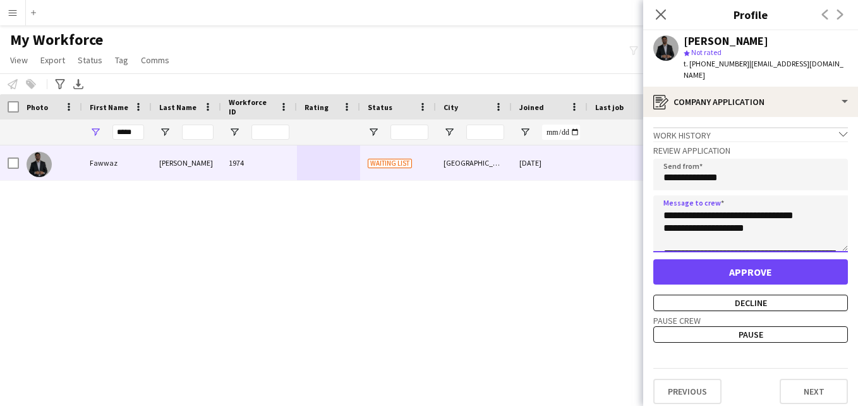 Image resolution: width=858 pixels, height=406 pixels. I want to click on button: Next, so click(814, 391).